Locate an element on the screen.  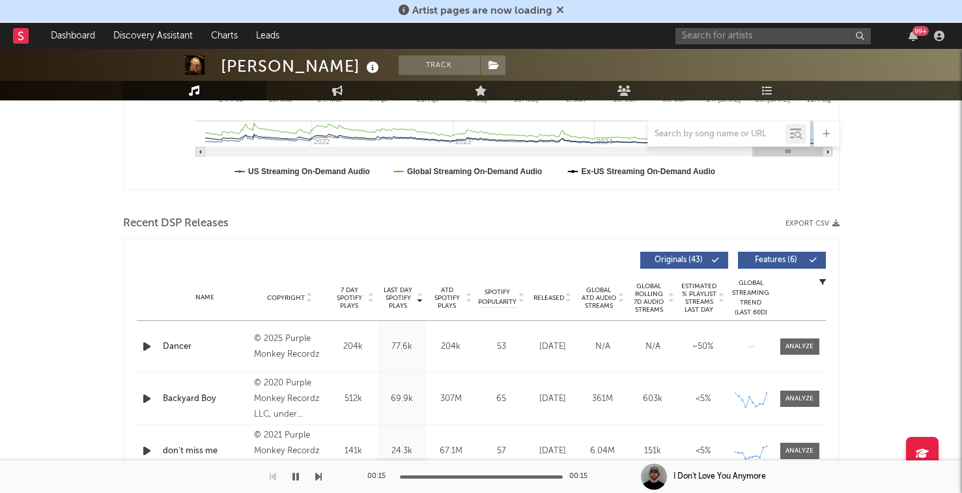
button: Features(6) is located at coordinates (782, 260).